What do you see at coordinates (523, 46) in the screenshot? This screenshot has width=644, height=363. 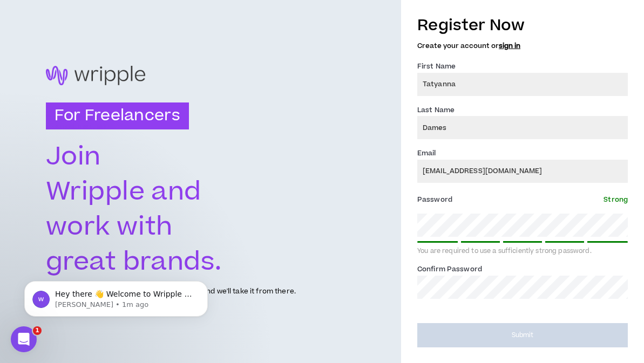 I see `h5: Create your account or` at bounding box center [523, 46].